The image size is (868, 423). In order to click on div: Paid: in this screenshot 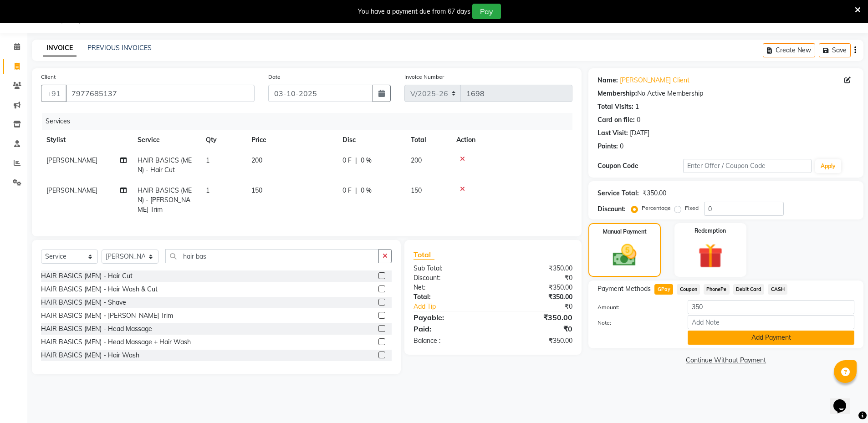, I will do `click(450, 329)`.